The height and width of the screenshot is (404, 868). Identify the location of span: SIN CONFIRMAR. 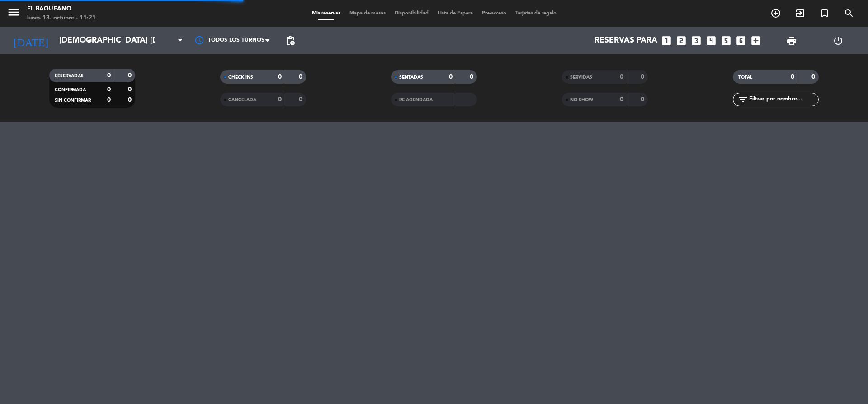
(73, 101).